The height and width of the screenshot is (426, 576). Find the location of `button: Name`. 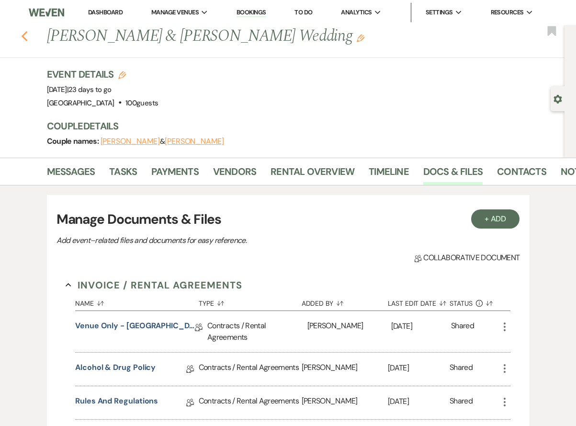

button: Name is located at coordinates (137, 301).